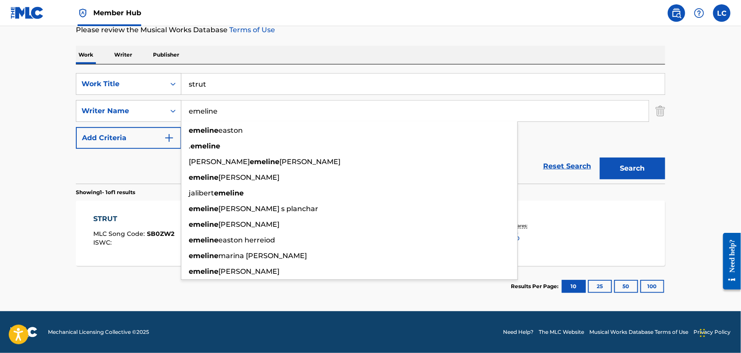 The image size is (741, 353). What do you see at coordinates (567, 166) in the screenshot?
I see `a: Reset Search` at bounding box center [567, 166].